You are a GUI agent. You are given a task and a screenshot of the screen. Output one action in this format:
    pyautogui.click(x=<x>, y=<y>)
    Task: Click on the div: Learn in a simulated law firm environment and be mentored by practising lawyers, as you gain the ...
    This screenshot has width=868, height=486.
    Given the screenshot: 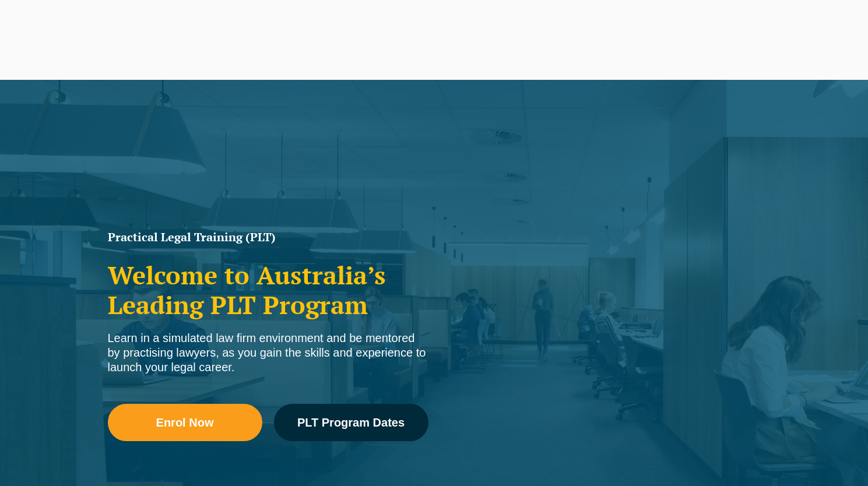 What is the action you would take?
    pyautogui.click(x=268, y=352)
    